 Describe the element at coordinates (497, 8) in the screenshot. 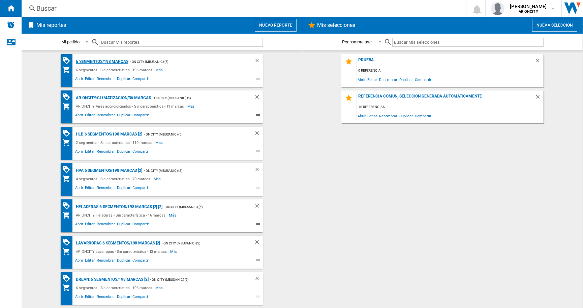

I see `img: profile.jpg` at that location.